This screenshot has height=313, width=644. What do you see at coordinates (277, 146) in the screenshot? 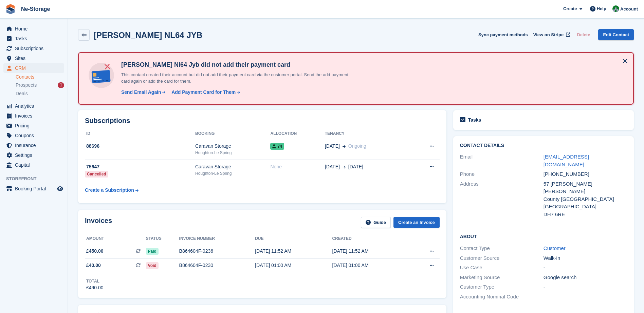
I see `span: 74` at bounding box center [277, 146].